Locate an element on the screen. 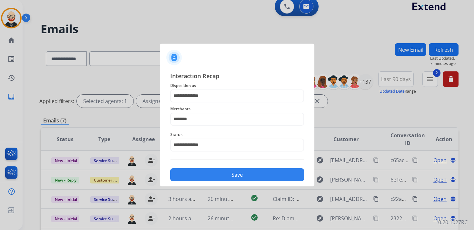 This screenshot has height=230, width=474. span: Merchants is located at coordinates (237, 109).